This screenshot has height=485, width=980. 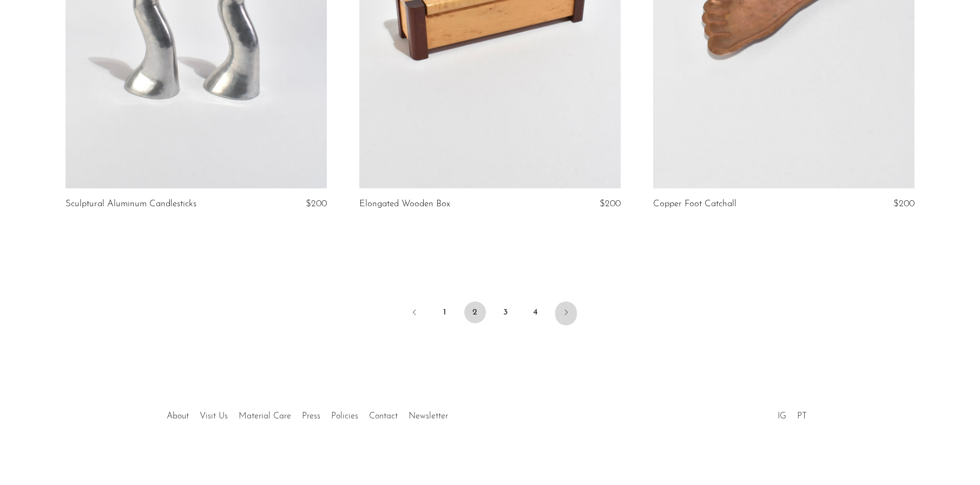 I want to click on a: About, so click(x=177, y=416).